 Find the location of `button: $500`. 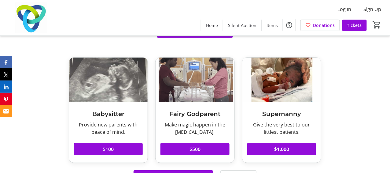

button: $500 is located at coordinates (195, 149).